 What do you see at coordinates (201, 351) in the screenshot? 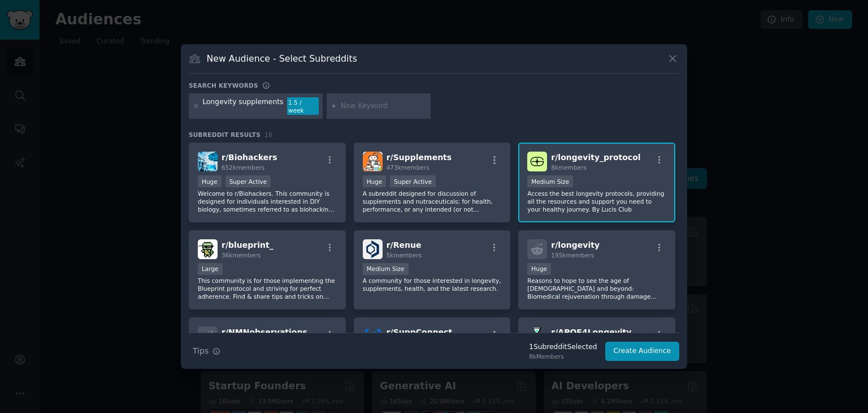
I see `span: Tips` at bounding box center [201, 351].